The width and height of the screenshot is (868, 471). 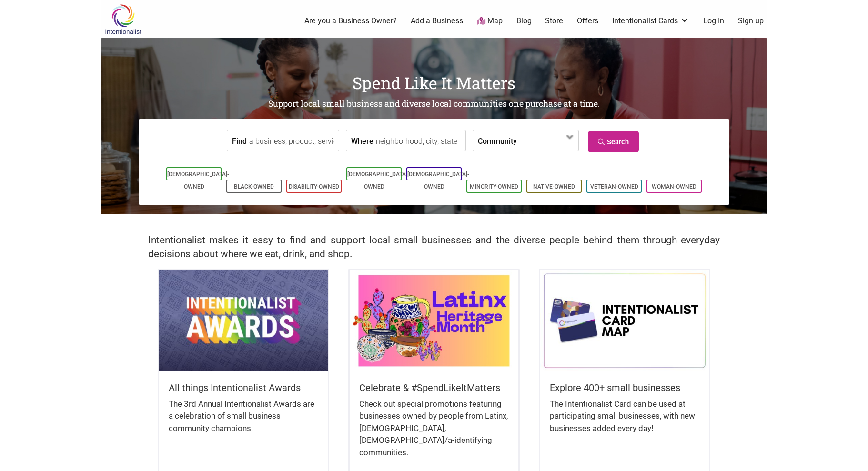 I want to click on a: Disability-Owned, so click(x=314, y=187).